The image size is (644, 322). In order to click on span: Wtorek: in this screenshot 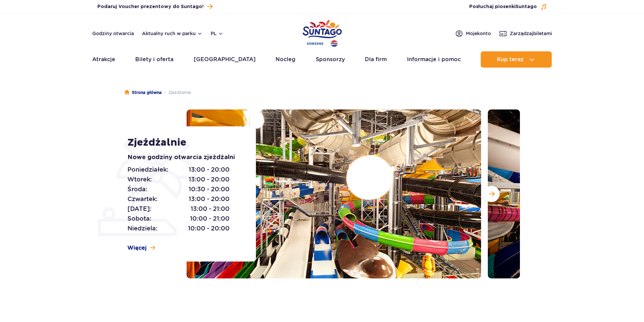, I will do `click(139, 179)`.